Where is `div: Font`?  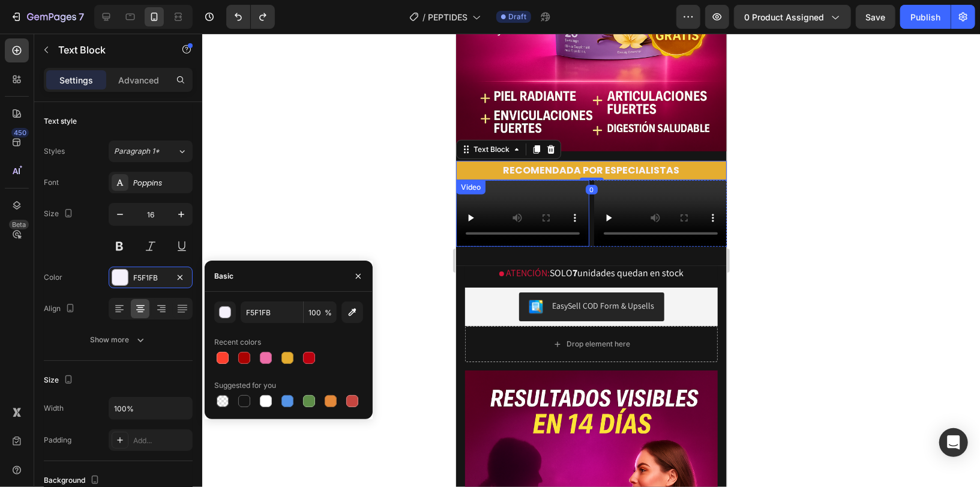
div: Font is located at coordinates (51, 182).